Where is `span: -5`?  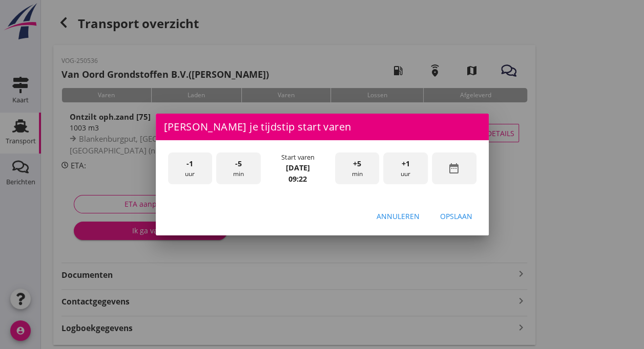 span: -5 is located at coordinates (238, 164).